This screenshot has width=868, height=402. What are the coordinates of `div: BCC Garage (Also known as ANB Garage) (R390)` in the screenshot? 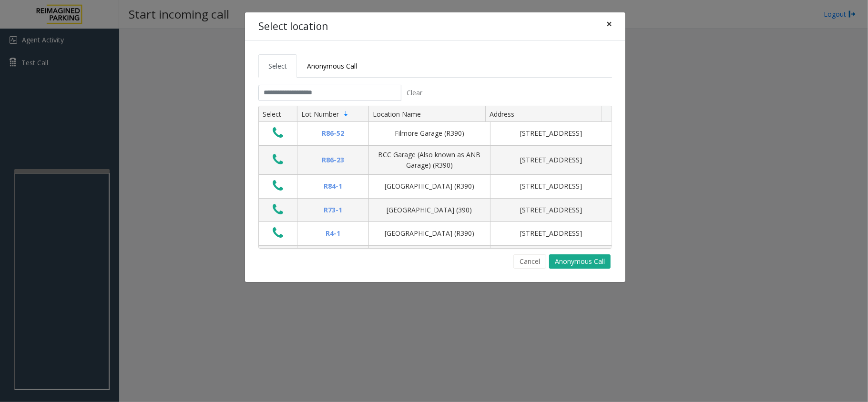 It's located at (429, 160).